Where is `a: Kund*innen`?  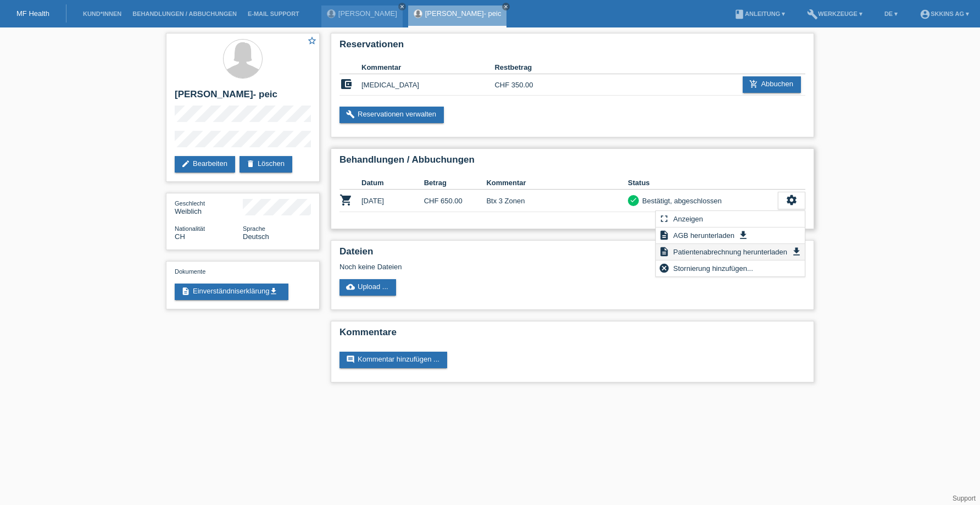
a: Kund*innen is located at coordinates (102, 14).